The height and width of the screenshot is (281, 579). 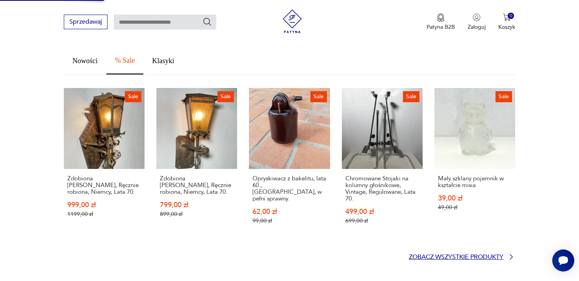 What do you see at coordinates (292, 21) in the screenshot?
I see `img: Patyna - sklep z meblami i dekoracjami vintage` at bounding box center [292, 21].